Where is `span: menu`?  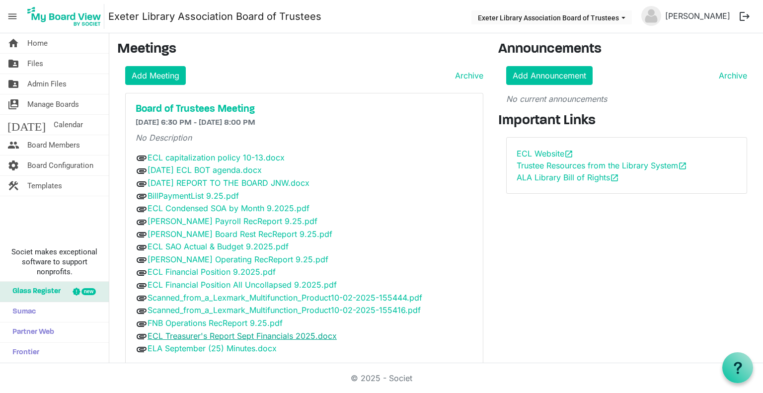 span: menu is located at coordinates (12, 16).